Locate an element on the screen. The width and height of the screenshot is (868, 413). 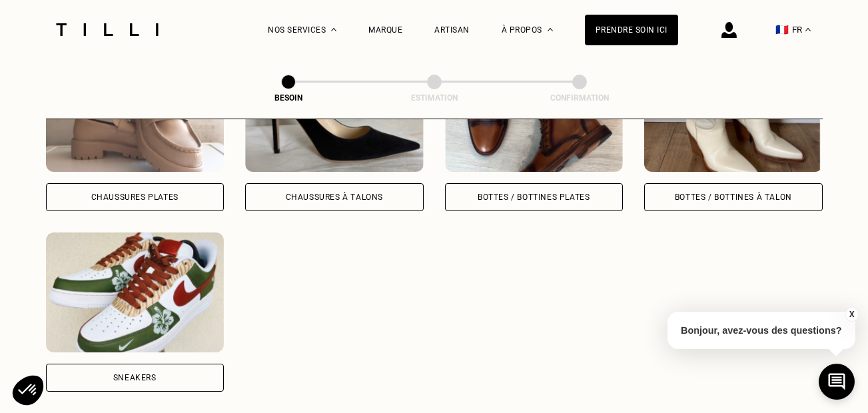
div: Bottes / Bottines à talon is located at coordinates (733, 197).